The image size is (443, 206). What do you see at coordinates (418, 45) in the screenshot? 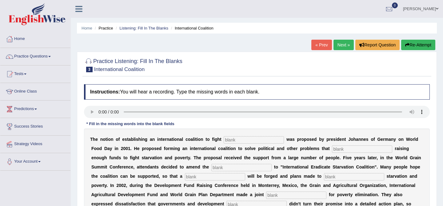
I see `button: Re-Attempt` at bounding box center [418, 45].